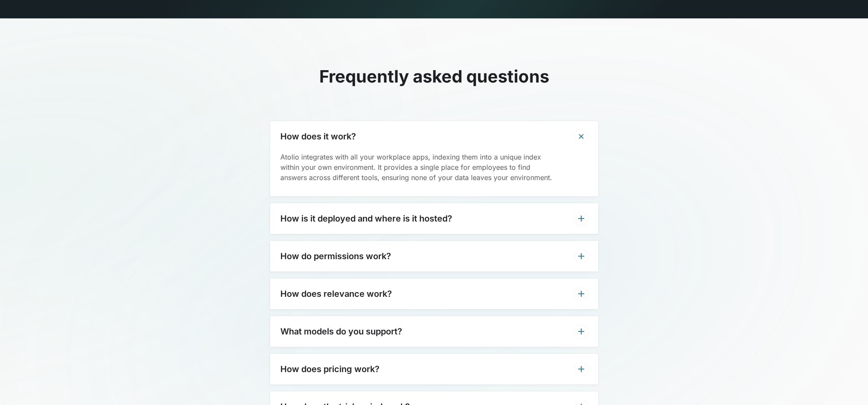  What do you see at coordinates (366, 218) in the screenshot?
I see `h3: How is it deployed and where is it hosted?` at bounding box center [366, 218].